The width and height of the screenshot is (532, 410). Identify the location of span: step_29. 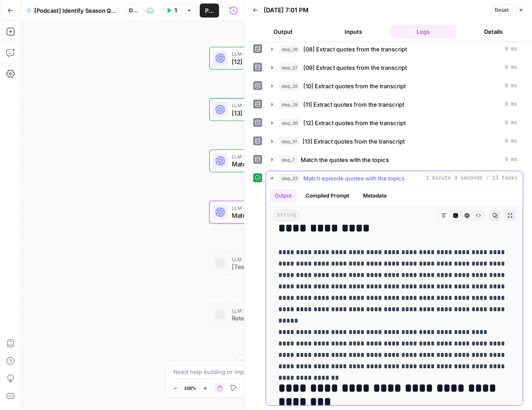
(289, 104).